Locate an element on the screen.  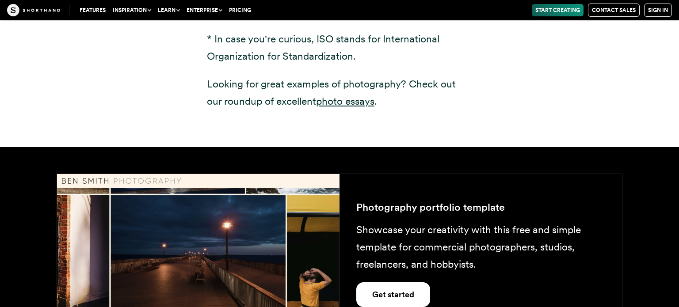
a: Open and add your work to Shorthand's photography portfolio template is located at coordinates (393, 295).